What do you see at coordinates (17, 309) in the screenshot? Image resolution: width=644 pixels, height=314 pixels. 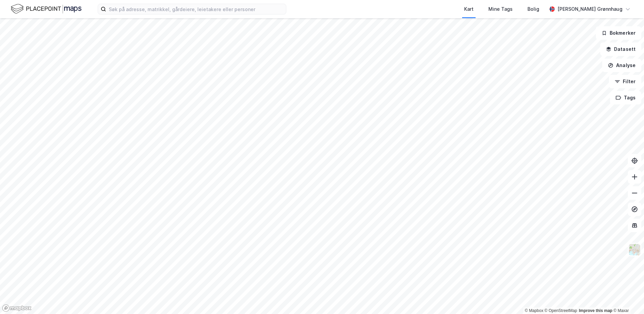 I see `a: Mapbox homepage` at bounding box center [17, 309].